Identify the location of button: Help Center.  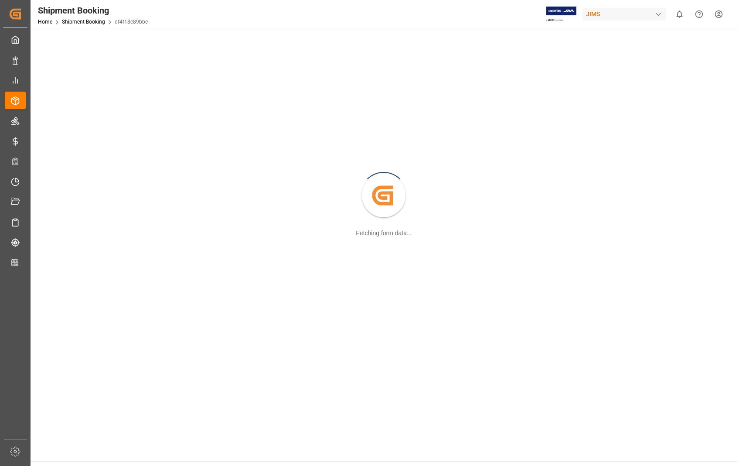
(699, 14).